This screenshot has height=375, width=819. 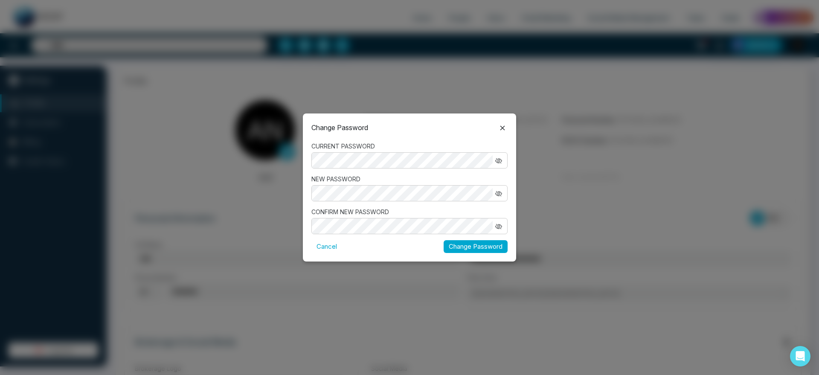 What do you see at coordinates (410, 146) in the screenshot?
I see `label: CURRENT PASSWORD` at bounding box center [410, 146].